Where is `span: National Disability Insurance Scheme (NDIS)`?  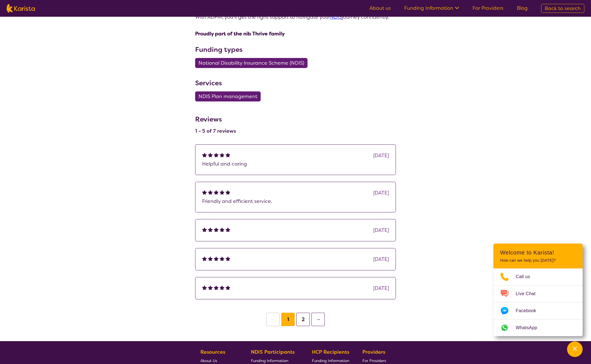 span: National Disability Insurance Scheme (NDIS) is located at coordinates (251, 63).